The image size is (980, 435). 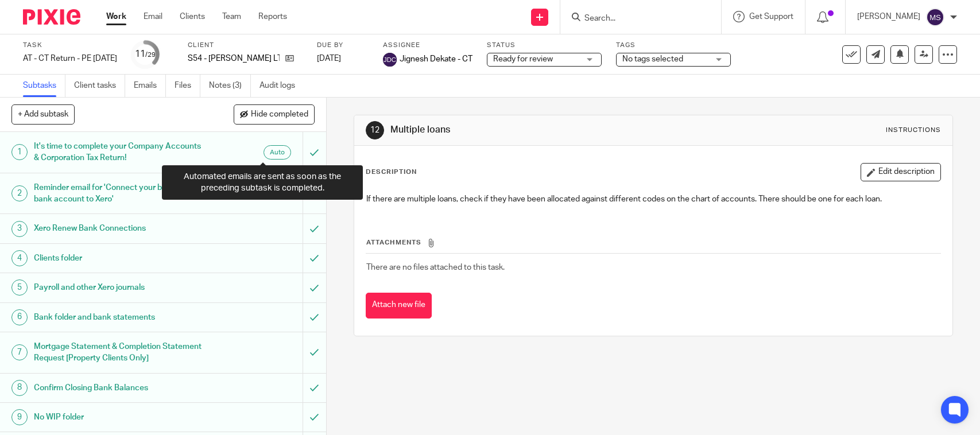 I want to click on label: Status, so click(x=544, y=46).